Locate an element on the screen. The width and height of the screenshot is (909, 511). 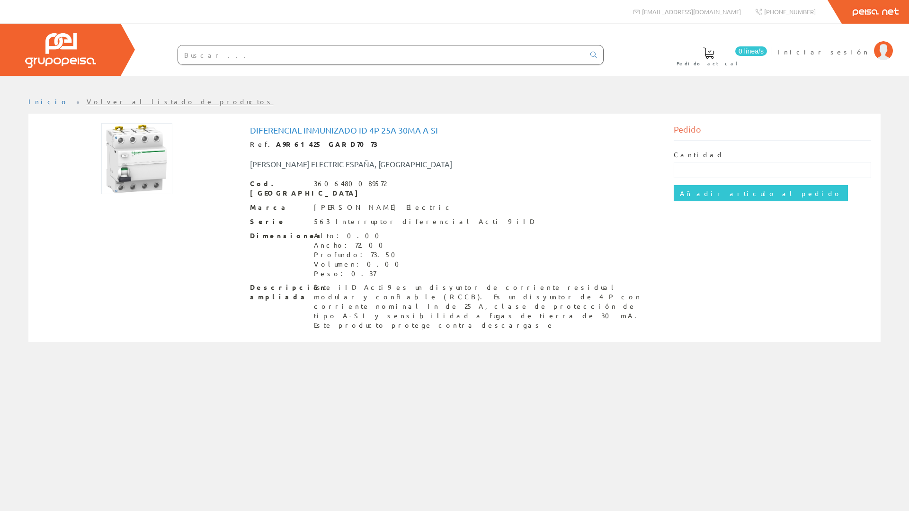
a: Iniciar sesión is located at coordinates (835, 44).